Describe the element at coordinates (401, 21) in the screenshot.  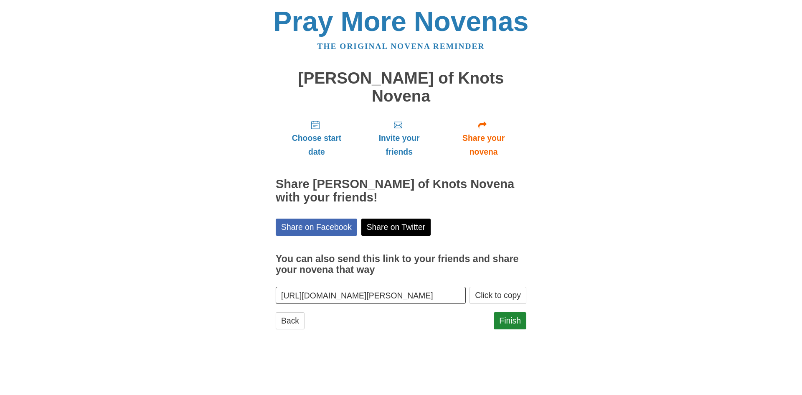
I see `a: Pray More Novenas` at that location.